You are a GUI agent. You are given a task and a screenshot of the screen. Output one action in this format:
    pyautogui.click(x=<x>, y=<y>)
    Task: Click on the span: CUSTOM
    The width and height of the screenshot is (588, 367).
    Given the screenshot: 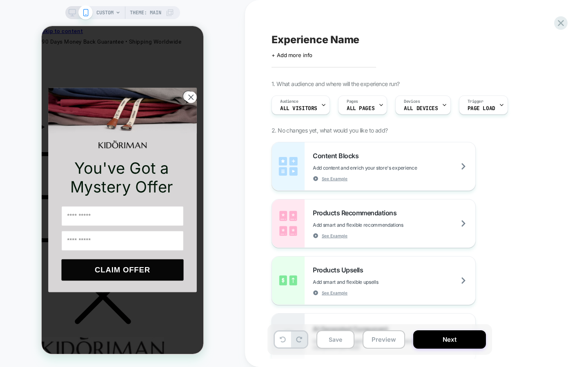 What is the action you would take?
    pyautogui.click(x=105, y=12)
    